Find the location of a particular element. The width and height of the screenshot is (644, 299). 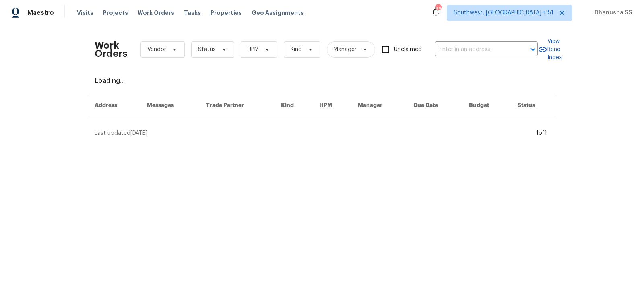

span: Vendor is located at coordinates (156, 50).